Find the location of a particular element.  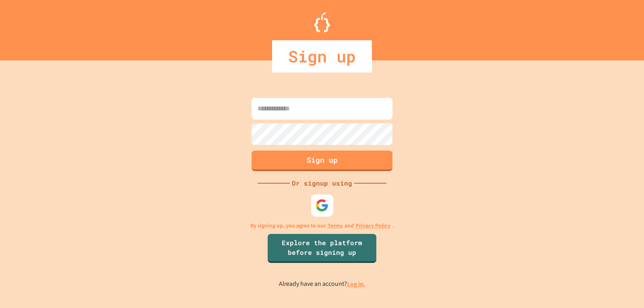

a: Privacy Policy is located at coordinates (373, 225).